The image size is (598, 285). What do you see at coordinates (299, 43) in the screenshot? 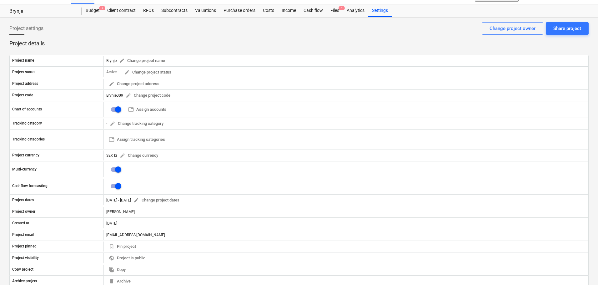
I see `p: Project details` at bounding box center [299, 43].